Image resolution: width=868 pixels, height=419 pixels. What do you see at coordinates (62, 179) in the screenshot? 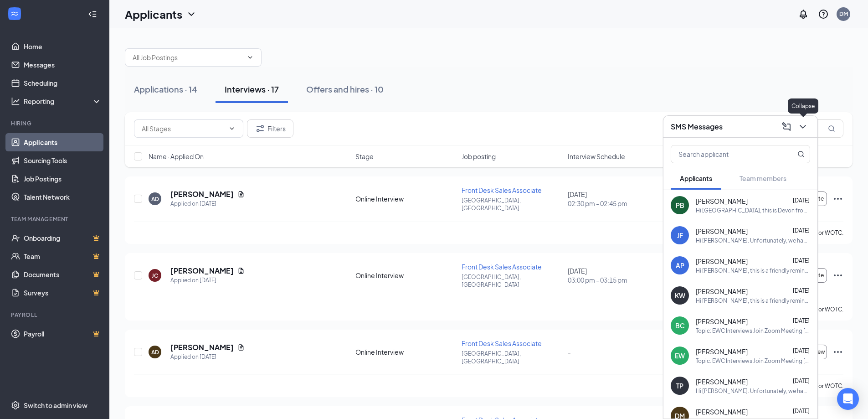
I see `a: Job Postings` at bounding box center [62, 179].